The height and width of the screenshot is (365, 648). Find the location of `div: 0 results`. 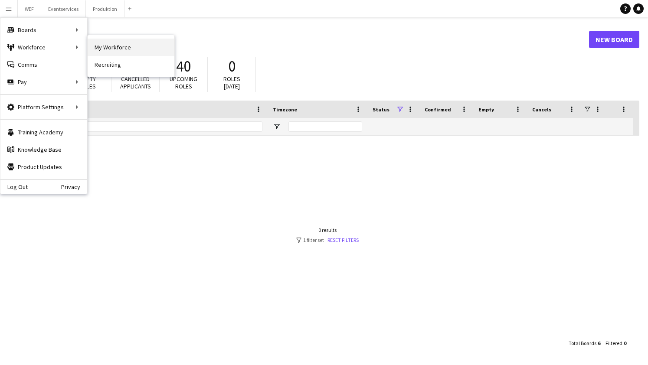

div: 0 results is located at coordinates (327, 230).